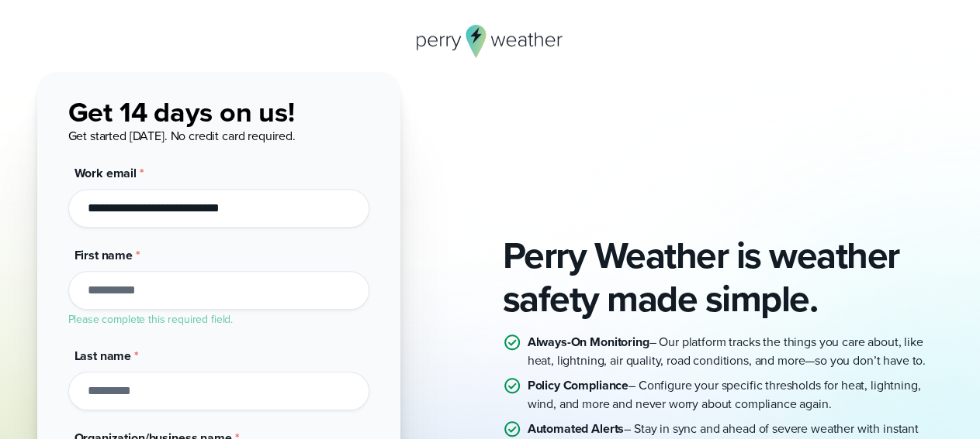 This screenshot has width=980, height=439. Describe the element at coordinates (723, 277) in the screenshot. I see `h2: Perry Weather is weather safety made simple.` at that location.